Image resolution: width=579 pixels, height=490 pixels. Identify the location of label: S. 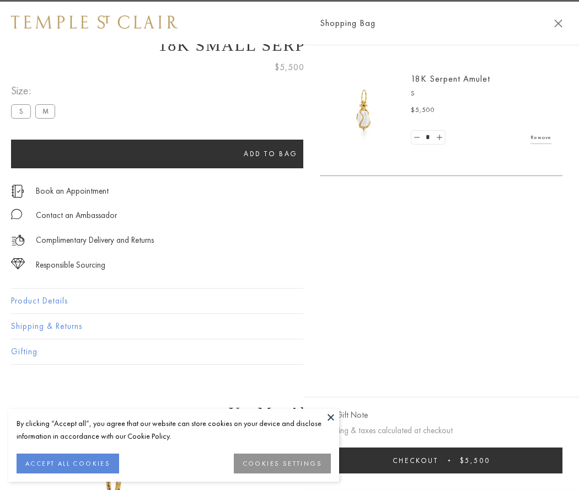
(21, 111).